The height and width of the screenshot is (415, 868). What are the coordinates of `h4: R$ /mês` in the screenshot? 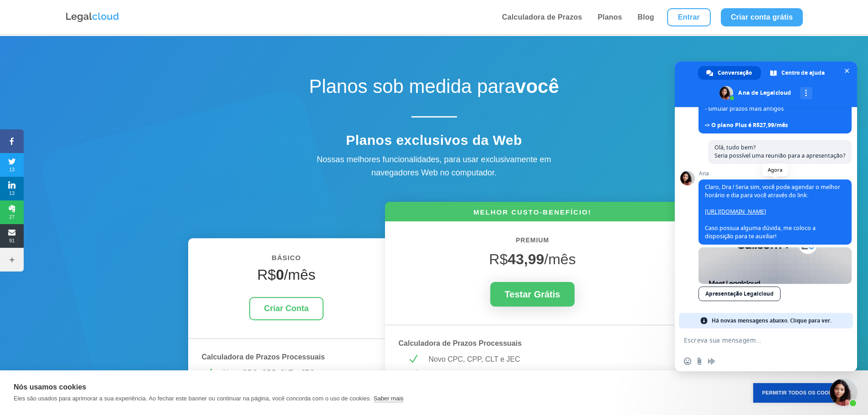 It's located at (287, 277).